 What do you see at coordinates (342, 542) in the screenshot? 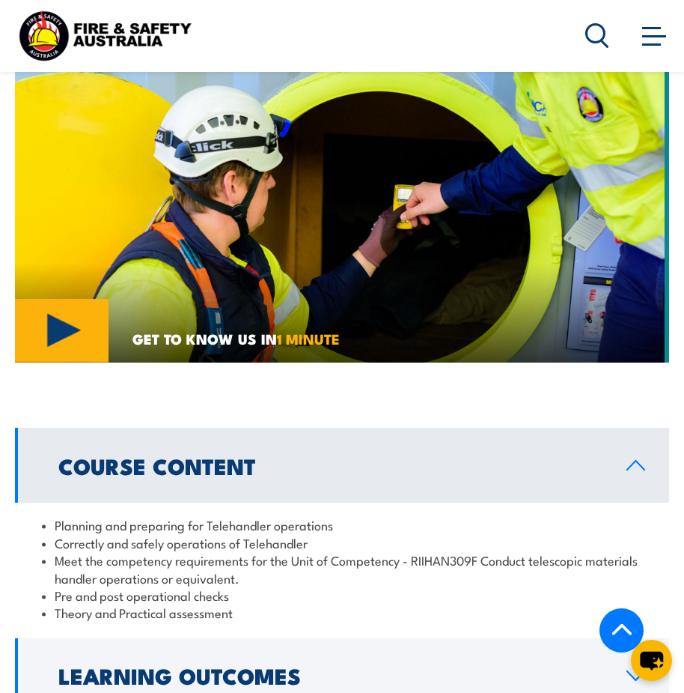
I see `li: Correctly and safely operations of Telehandler` at bounding box center [342, 542].